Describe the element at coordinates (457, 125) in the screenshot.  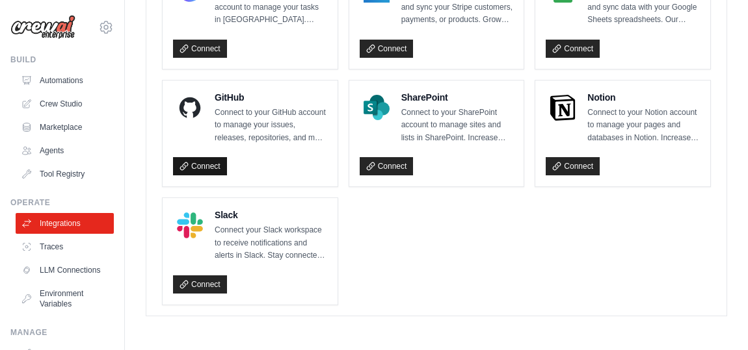
I see `p: Connect to your SharePoint account to manage sites and lists in SharePoint. Increase your team’s ...` at that location.